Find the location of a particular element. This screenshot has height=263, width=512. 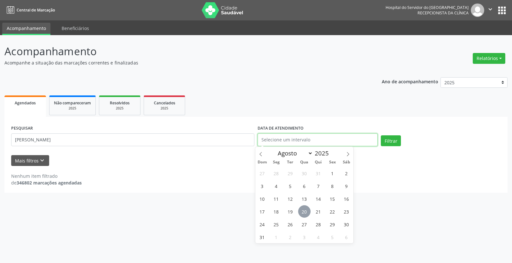

span: Agosto 7, 2025 is located at coordinates (318, 186).